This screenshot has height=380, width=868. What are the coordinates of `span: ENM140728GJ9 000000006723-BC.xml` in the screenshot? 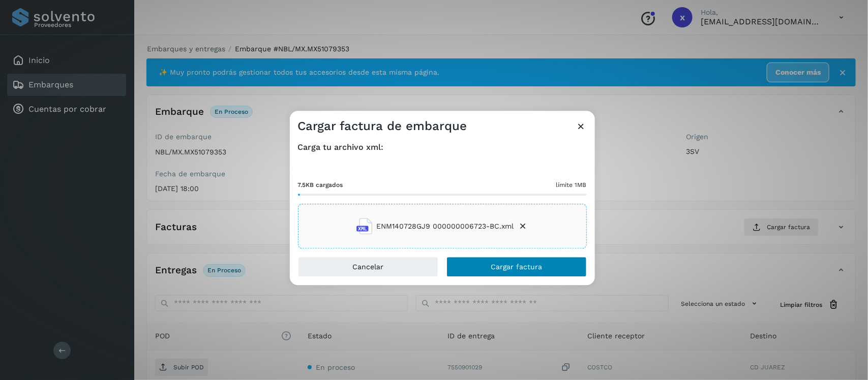 It's located at (445, 226).